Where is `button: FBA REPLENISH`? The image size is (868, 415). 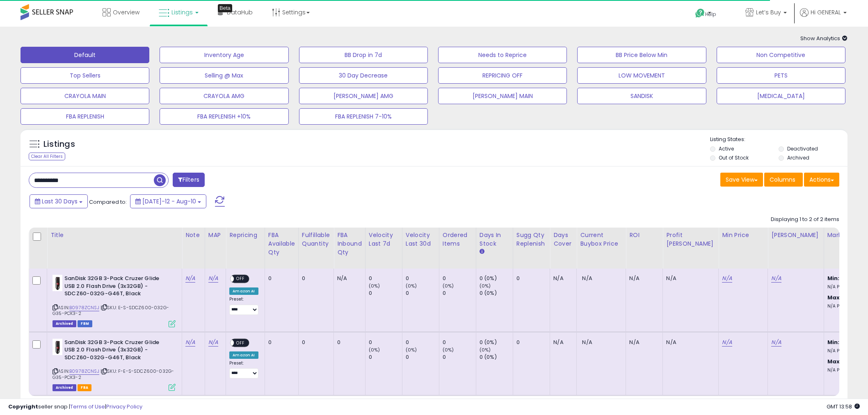
button: FBA REPLENISH is located at coordinates (85, 116).